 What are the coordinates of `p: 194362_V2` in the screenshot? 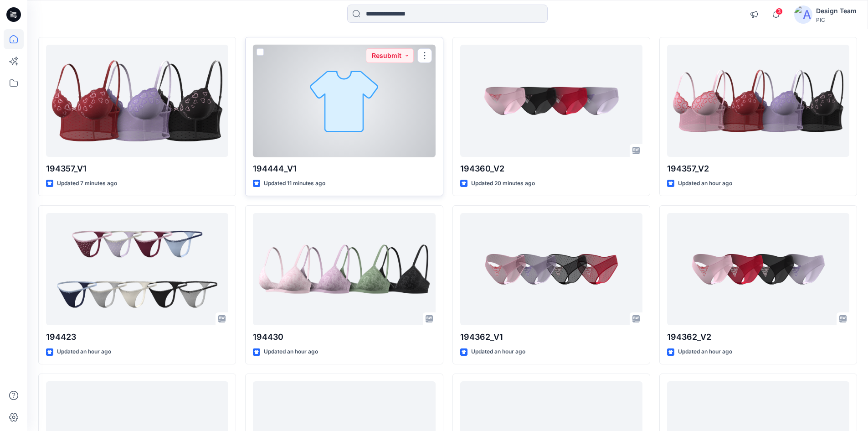 It's located at (758, 337).